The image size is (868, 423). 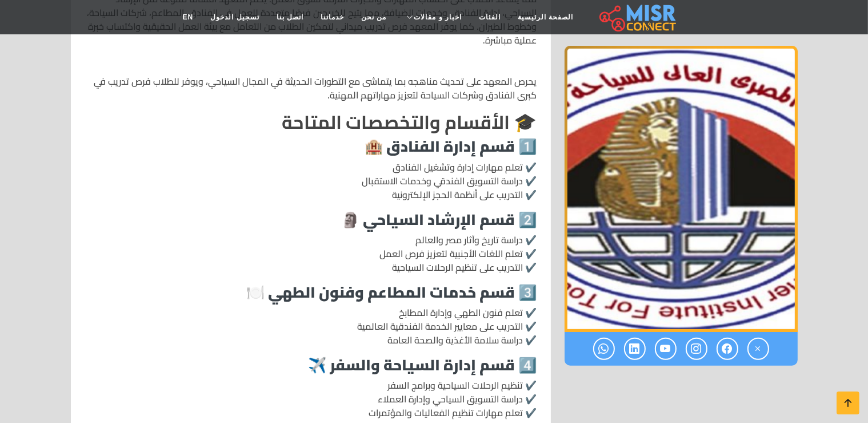 What do you see at coordinates (392, 292) in the screenshot?
I see `strong: 3️⃣ قسم خدمات المطاعم وفنون الطهي 🍽️` at bounding box center [392, 292].